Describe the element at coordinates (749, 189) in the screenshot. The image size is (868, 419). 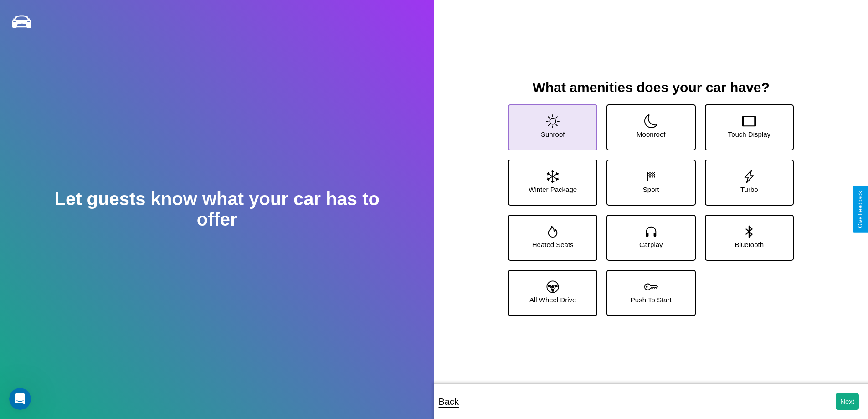
I see `p: Turbo` at that location.